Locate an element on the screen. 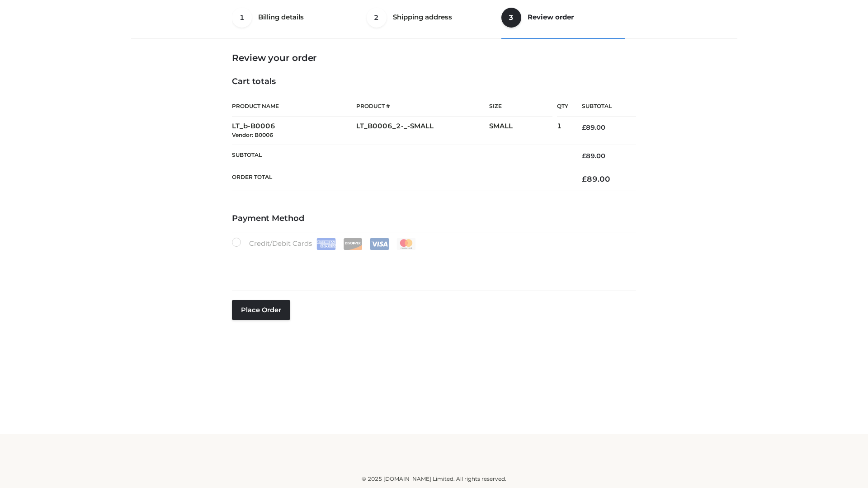 Image resolution: width=868 pixels, height=488 pixels. h4: Cart totals is located at coordinates (434, 82).